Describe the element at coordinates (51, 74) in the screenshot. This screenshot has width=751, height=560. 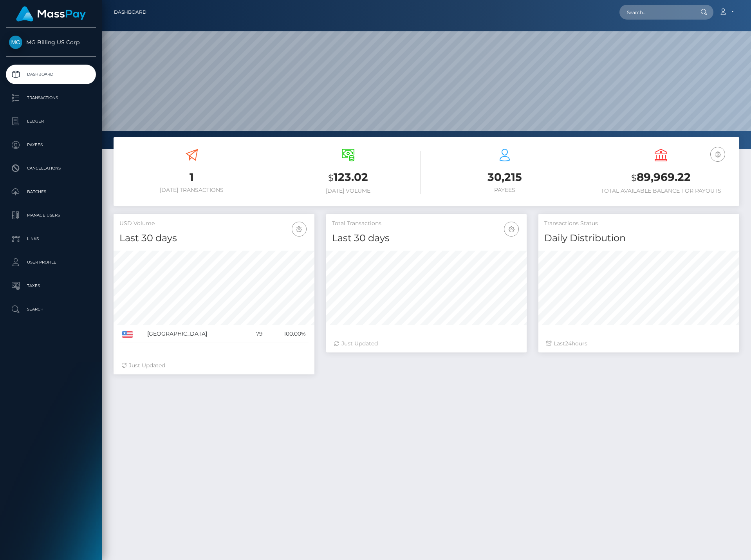
I see `p: Dashboard` at that location.